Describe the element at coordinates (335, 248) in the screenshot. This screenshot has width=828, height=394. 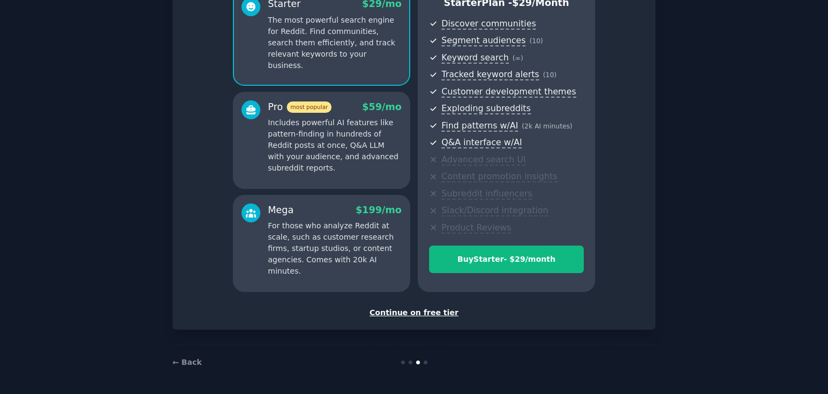
I see `p: For those who analyze Reddit at scale, such as customer research firms, startup studios, or conte...` at that location.